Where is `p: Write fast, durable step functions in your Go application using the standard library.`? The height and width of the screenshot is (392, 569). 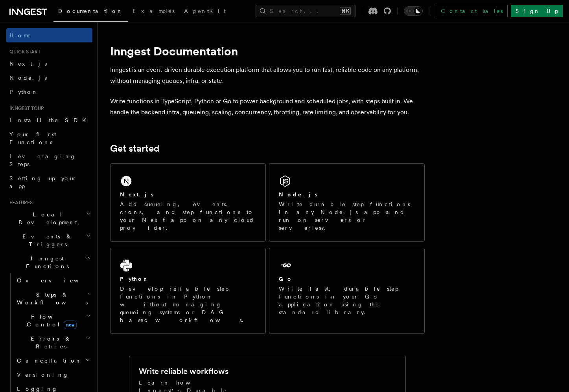
p: Write fast, durable step functions in your Go application using the standard library. is located at coordinates (347, 301).